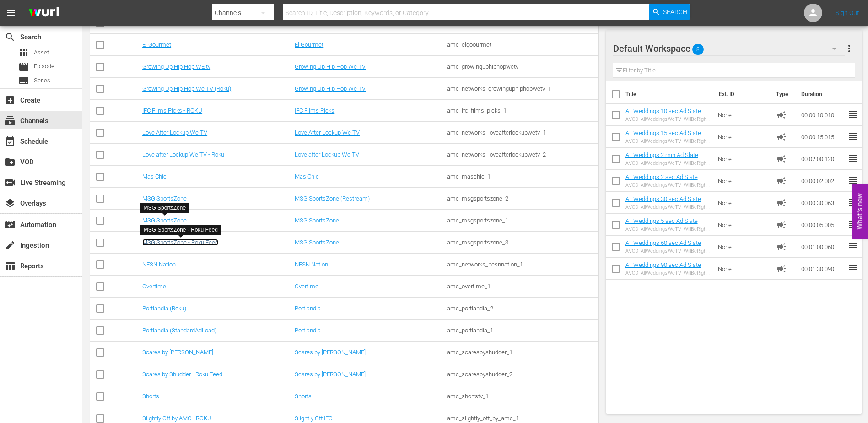 The image size is (868, 423). Describe the element at coordinates (176, 418) in the screenshot. I see `a: Slightly Off by AMC - ROKU` at that location.